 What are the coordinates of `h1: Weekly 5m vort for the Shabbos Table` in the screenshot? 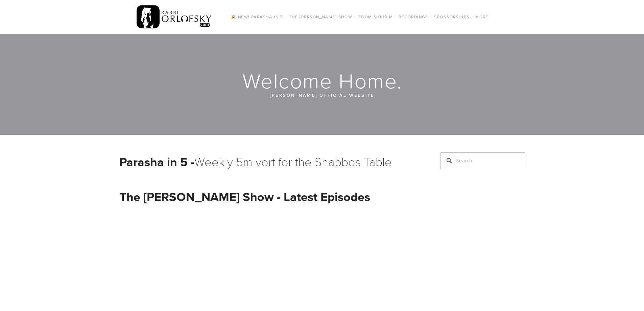 It's located at (271, 162).